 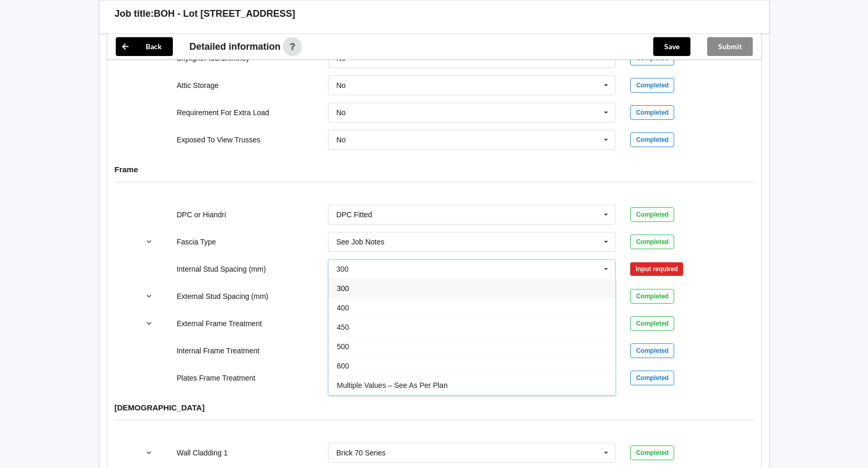 What do you see at coordinates (213, 58) in the screenshot?
I see `label: Skylight/Flue/Chimney` at bounding box center [213, 58].